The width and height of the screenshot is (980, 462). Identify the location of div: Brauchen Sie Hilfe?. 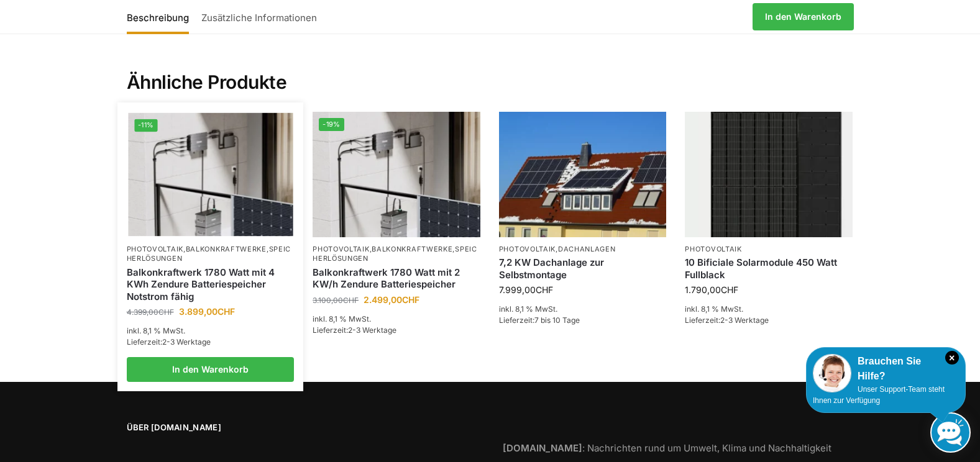
(886, 369).